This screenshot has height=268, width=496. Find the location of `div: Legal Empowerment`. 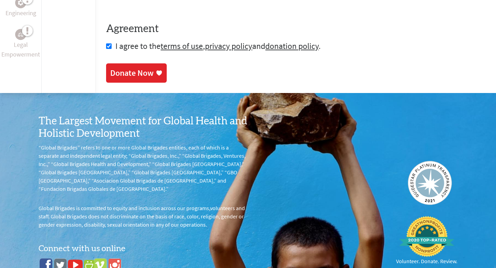

div: Legal Empowerment is located at coordinates (21, 34).